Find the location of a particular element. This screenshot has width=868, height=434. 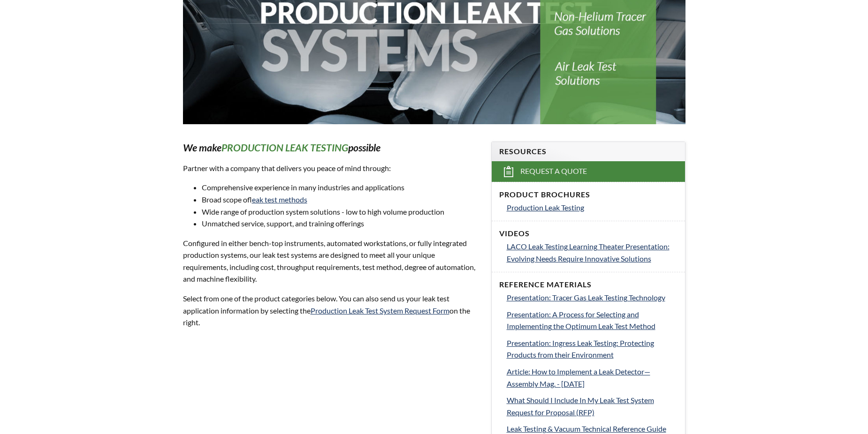

p: Select from one of the product categories below. You can also send us your leak test application ... is located at coordinates (331, 310).